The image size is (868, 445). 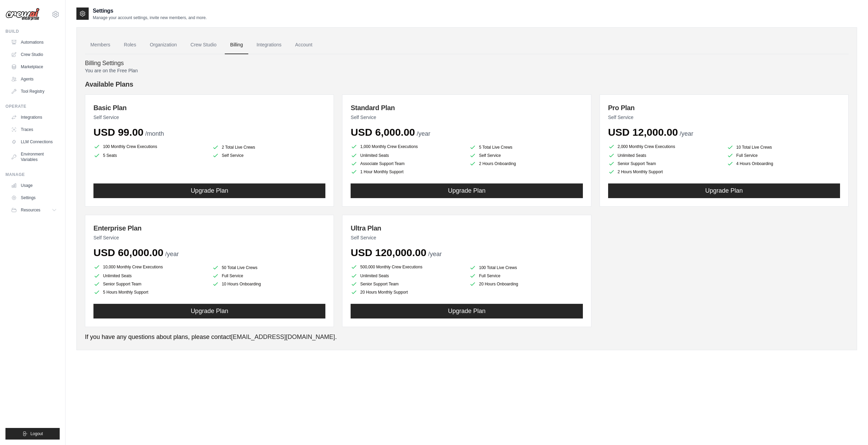 What do you see at coordinates (467, 64) in the screenshot?
I see `h4: Billing Settings` at bounding box center [467, 64].